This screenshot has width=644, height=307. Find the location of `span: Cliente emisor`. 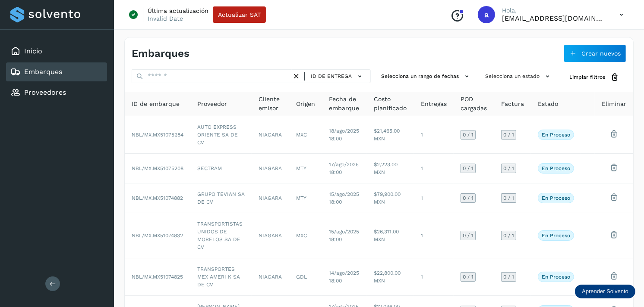

span: Cliente emisor is located at coordinates (270, 104).